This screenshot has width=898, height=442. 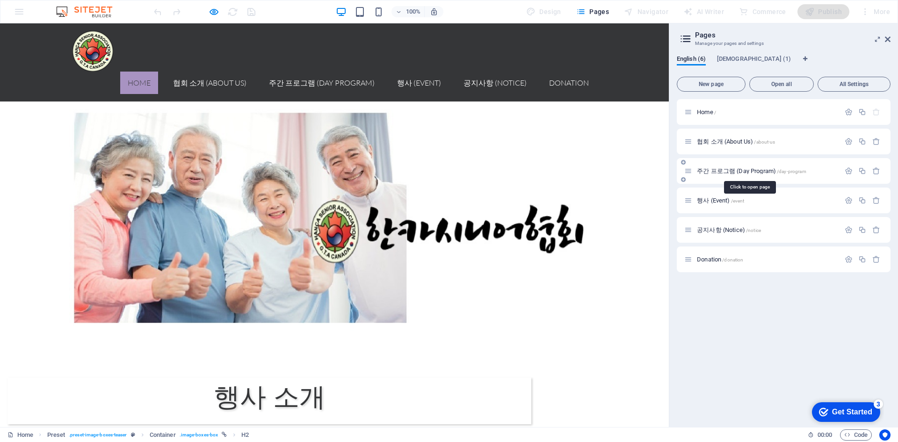 I want to click on a: 주간 프로그램 (Day Program), so click(x=322, y=59).